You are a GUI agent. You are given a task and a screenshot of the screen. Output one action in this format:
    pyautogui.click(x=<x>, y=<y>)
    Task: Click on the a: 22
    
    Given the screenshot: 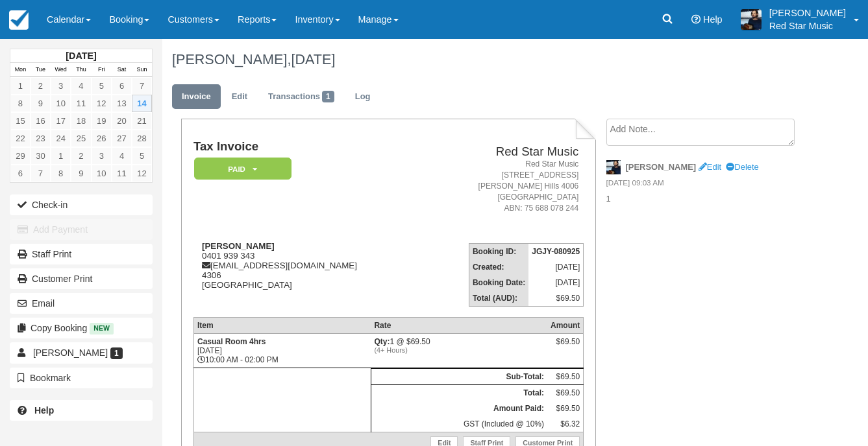 What is the action you would take?
    pyautogui.click(x=20, y=138)
    